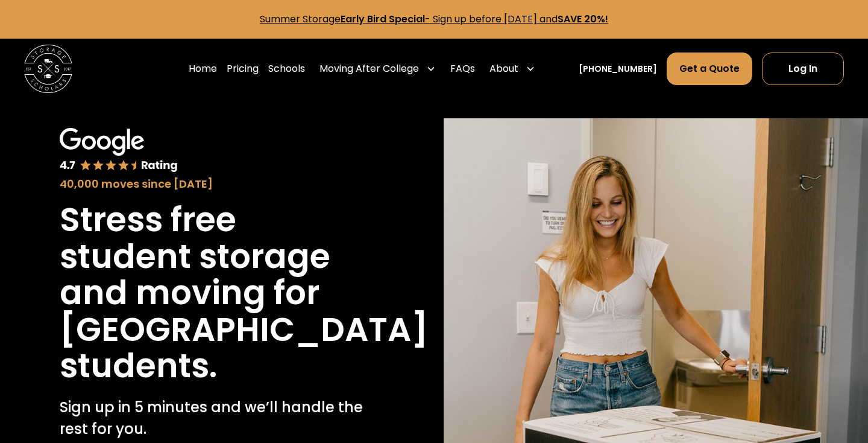 The width and height of the screenshot is (868, 443). I want to click on strong: Early Bird Special, so click(383, 19).